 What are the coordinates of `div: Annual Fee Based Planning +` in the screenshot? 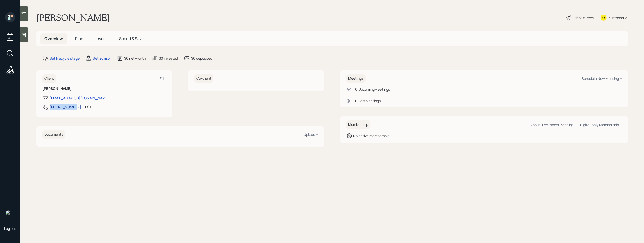 It's located at (553, 125).